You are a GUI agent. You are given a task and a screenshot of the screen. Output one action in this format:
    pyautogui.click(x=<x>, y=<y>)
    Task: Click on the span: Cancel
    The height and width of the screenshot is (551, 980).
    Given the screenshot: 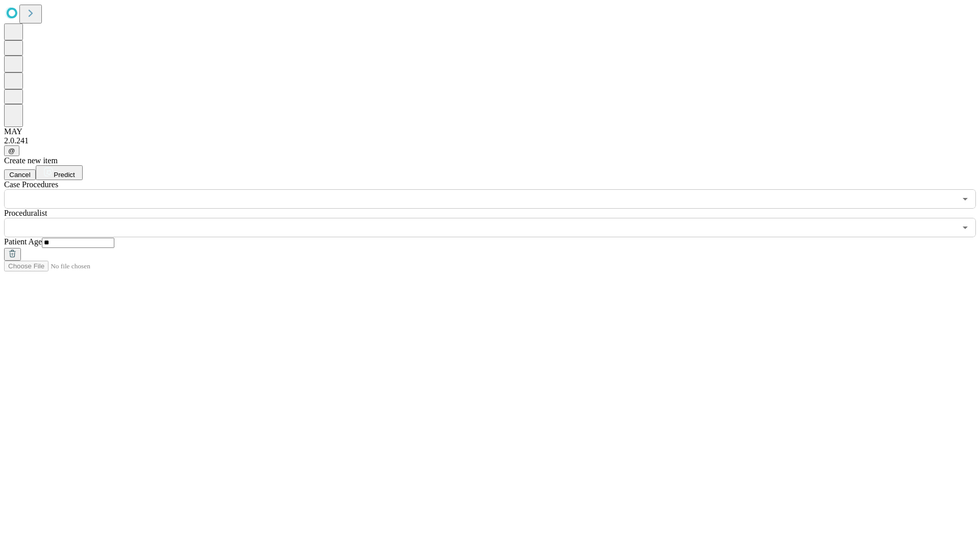 What is the action you would take?
    pyautogui.click(x=19, y=174)
    